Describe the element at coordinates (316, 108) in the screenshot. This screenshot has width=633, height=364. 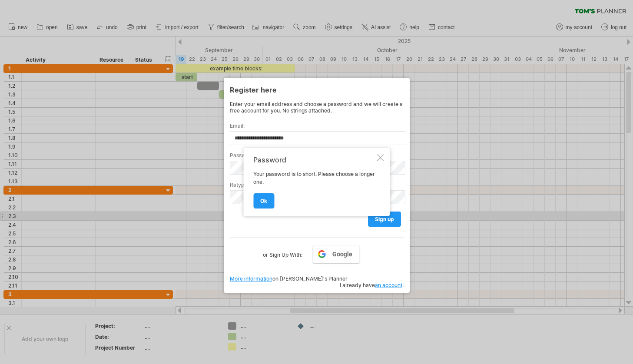
I see `div: Enter your email address and choose a password and we will create a free account for you. No stri...` at that location.